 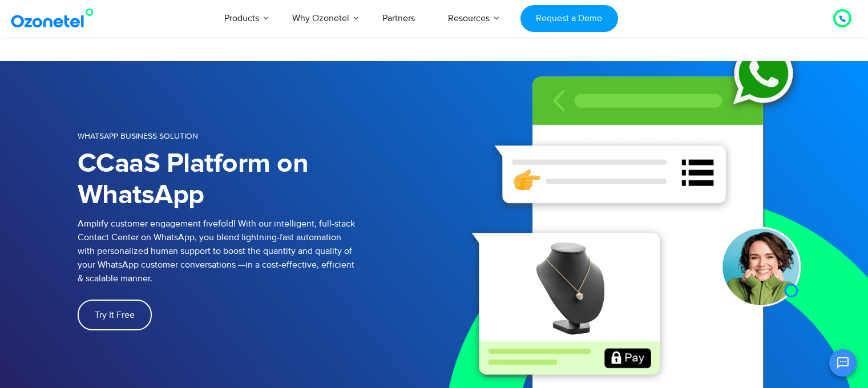 I want to click on h1: CCaaS Platform on WhatsApp, so click(x=256, y=180).